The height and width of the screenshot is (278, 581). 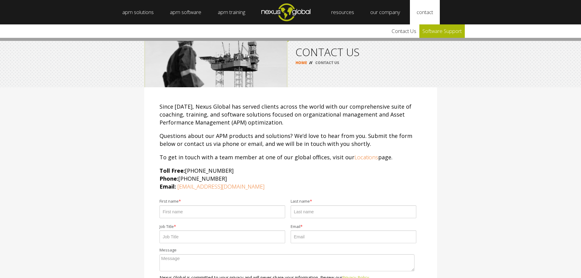 What do you see at coordinates (404, 31) in the screenshot?
I see `a: Contact Us` at bounding box center [404, 31].